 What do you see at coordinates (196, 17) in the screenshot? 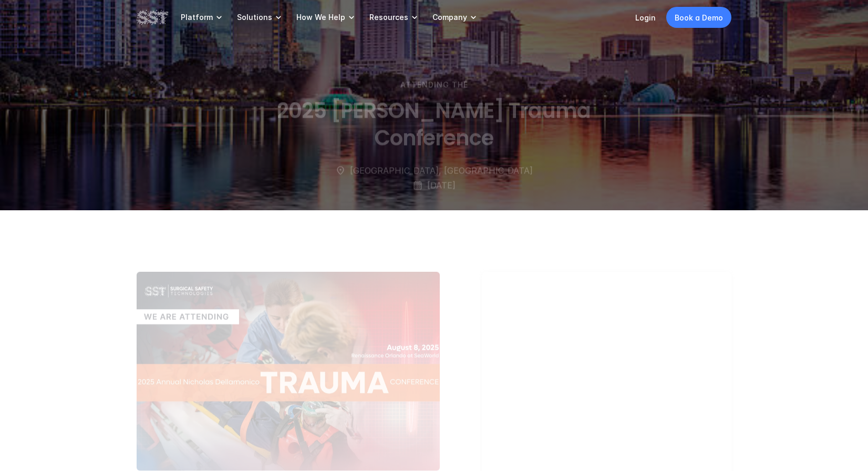
I see `p: Platform` at bounding box center [196, 17].